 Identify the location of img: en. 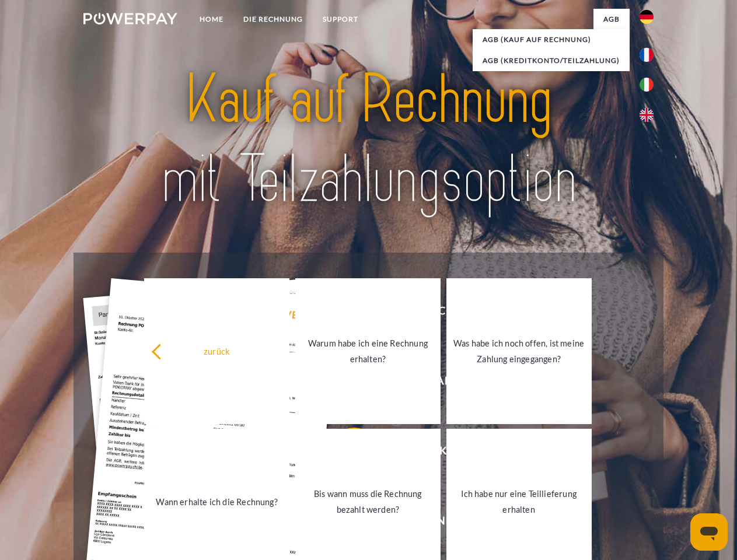
(647, 115).